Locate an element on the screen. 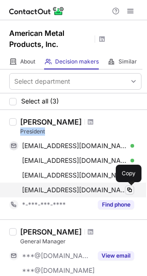 The image size is (147, 276). span: Decision makers is located at coordinates (77, 62).